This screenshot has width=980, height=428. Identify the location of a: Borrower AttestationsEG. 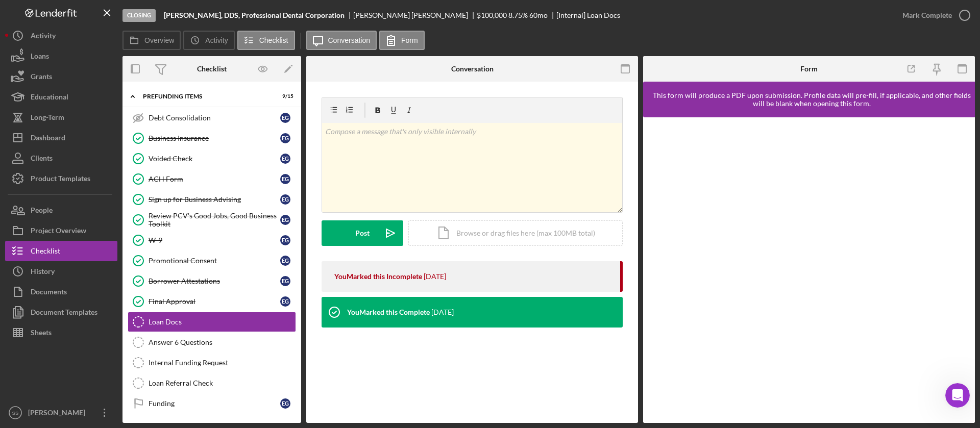
(212, 281).